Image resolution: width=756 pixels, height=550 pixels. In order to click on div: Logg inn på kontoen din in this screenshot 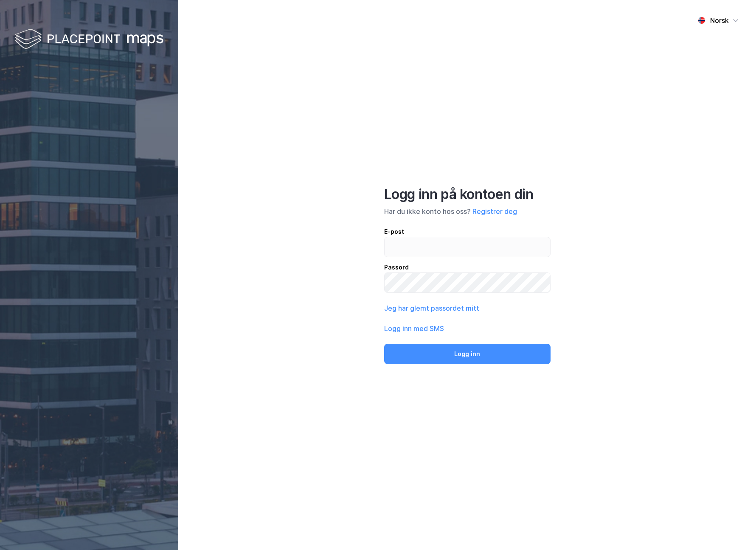, I will do `click(467, 194)`.